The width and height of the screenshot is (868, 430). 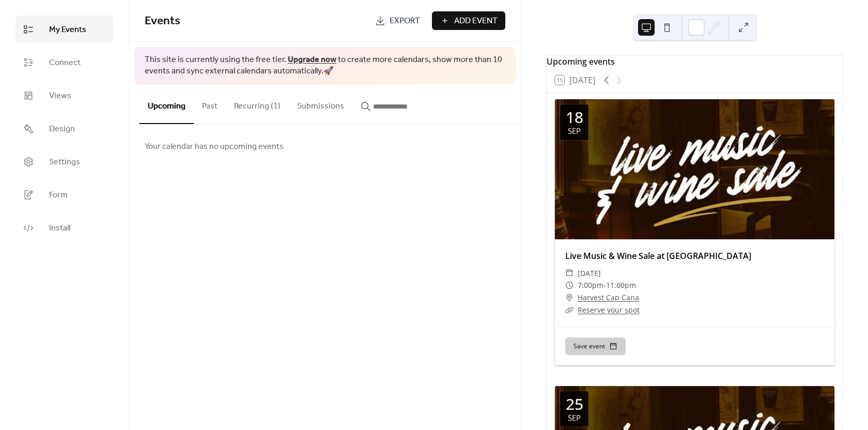 What do you see at coordinates (694, 61) in the screenshot?
I see `div: Upcoming events` at bounding box center [694, 61].